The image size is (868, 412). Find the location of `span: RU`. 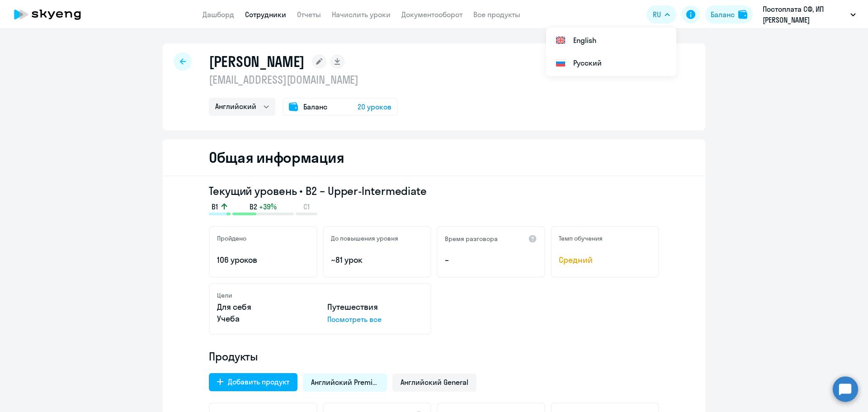

span: RU is located at coordinates (657, 14).